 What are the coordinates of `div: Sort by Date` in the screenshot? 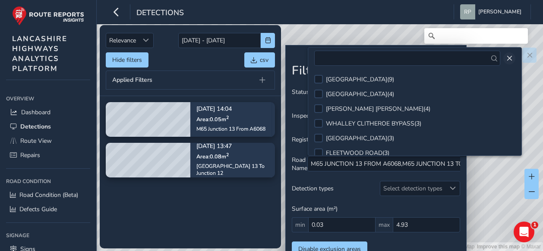 It's located at (146, 40).